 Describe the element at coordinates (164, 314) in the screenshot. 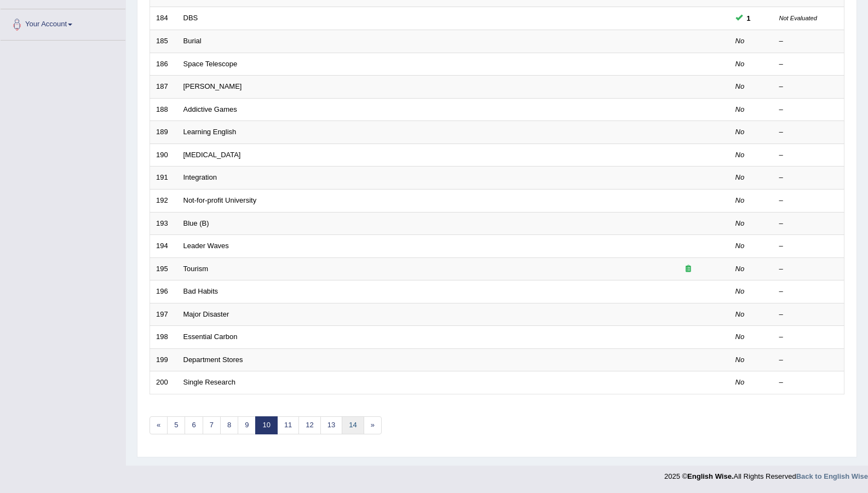

I see `td: 197` at that location.